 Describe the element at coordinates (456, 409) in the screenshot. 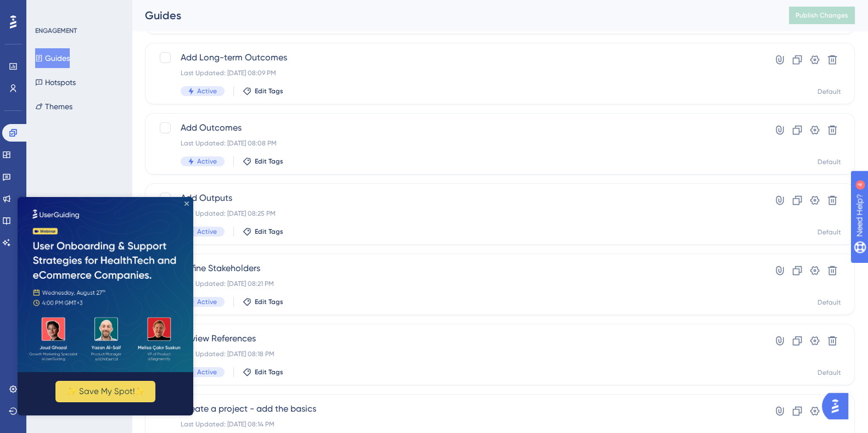

I see `span: Create a project - add the basics` at that location.